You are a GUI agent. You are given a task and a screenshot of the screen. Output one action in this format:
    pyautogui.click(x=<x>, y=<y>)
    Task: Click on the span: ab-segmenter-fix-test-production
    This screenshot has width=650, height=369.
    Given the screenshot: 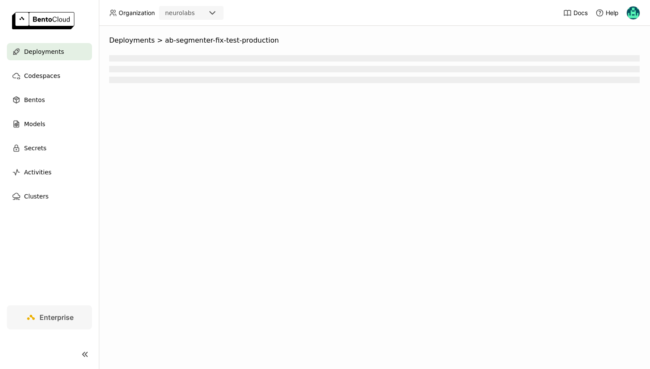 What is the action you would take?
    pyautogui.click(x=222, y=40)
    